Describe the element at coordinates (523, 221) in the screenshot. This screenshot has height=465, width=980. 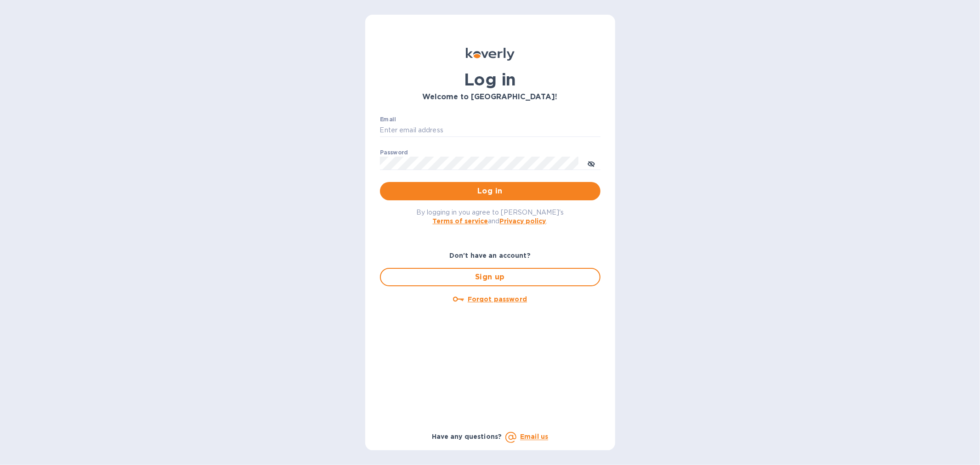
I see `a: Privacy policy` at that location.